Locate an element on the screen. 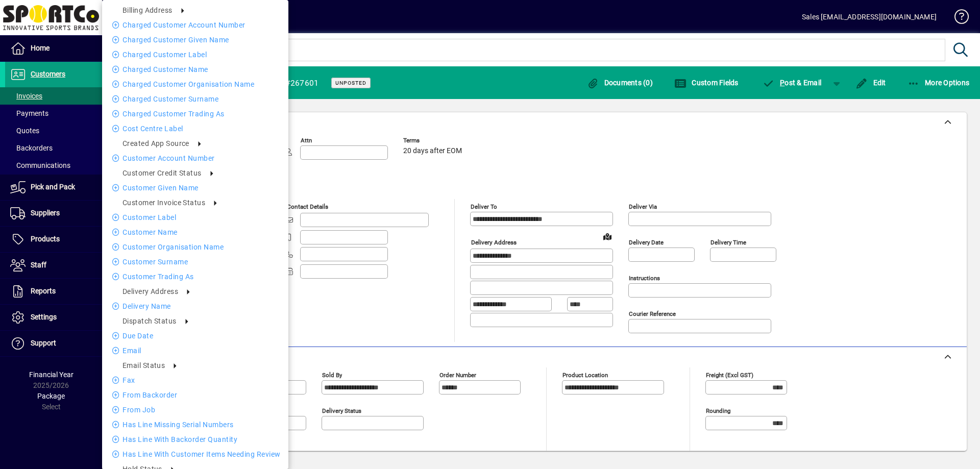 This screenshot has height=469, width=980. li: Has Line Missing Serial Numbers is located at coordinates (195, 425).